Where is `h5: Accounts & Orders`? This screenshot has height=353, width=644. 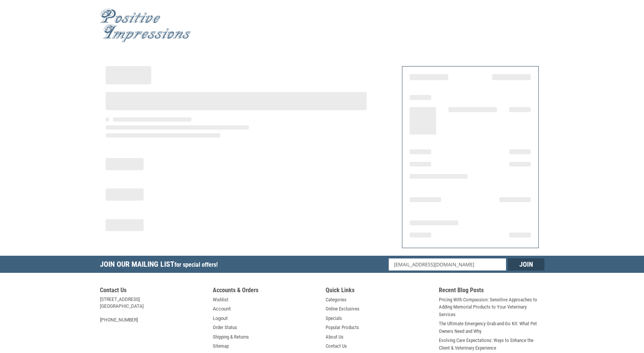 h5: Accounts & Orders is located at coordinates (266, 291).